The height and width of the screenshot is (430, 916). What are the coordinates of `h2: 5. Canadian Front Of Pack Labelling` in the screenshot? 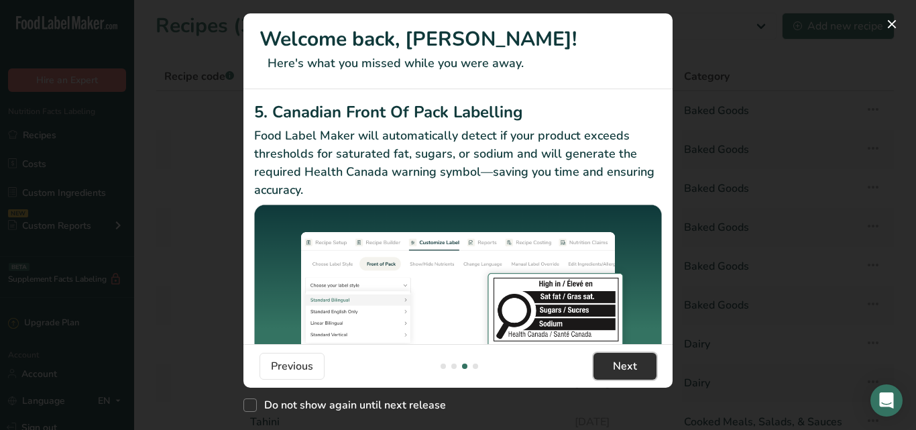 It's located at (458, 112).